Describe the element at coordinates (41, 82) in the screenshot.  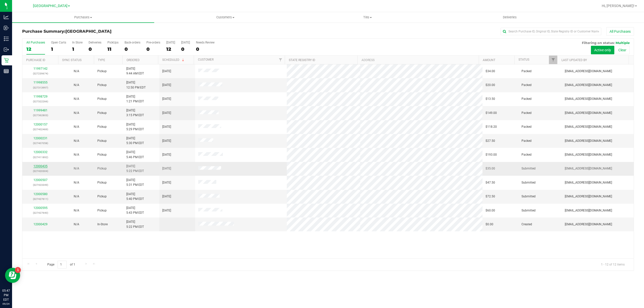
I see `a: 11998555` at that location.